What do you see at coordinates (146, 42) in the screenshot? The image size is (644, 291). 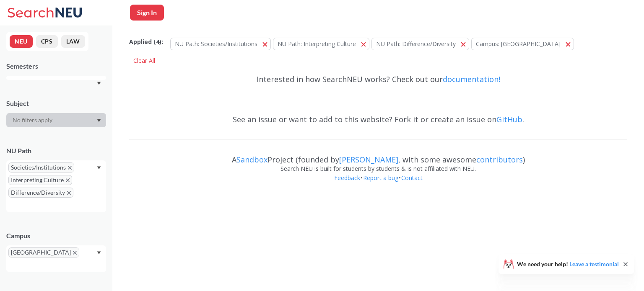 I see `span: Applied ( 4 ):` at bounding box center [146, 42].